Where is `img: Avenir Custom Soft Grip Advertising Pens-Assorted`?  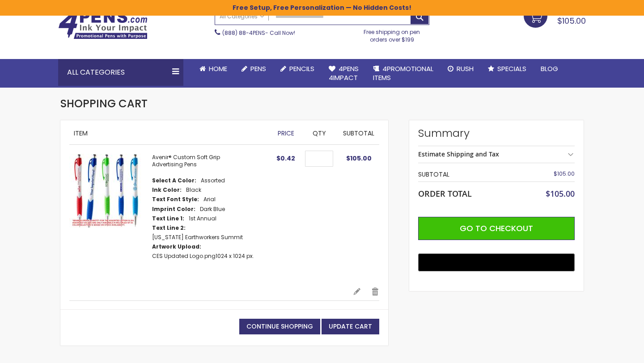
img: Avenir Custom Soft Grip Advertising Pens-Assorted is located at coordinates (106, 191).